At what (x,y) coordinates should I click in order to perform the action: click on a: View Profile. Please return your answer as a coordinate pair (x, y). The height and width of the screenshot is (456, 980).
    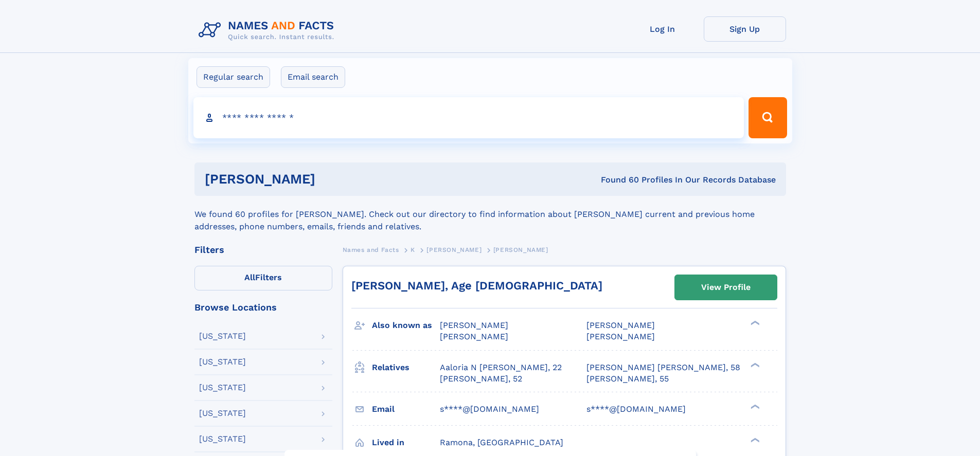
    Looking at the image, I should click on (725, 288).